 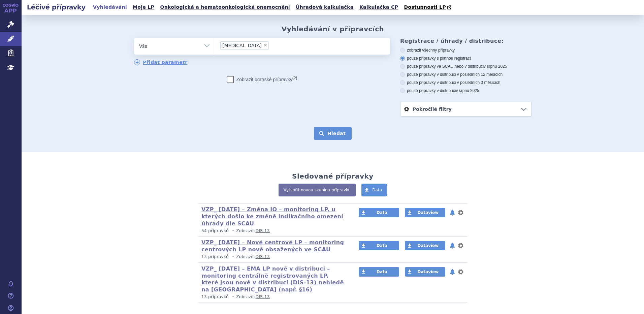 I want to click on label: zobrazit všechny přípravky, so click(x=466, y=50).